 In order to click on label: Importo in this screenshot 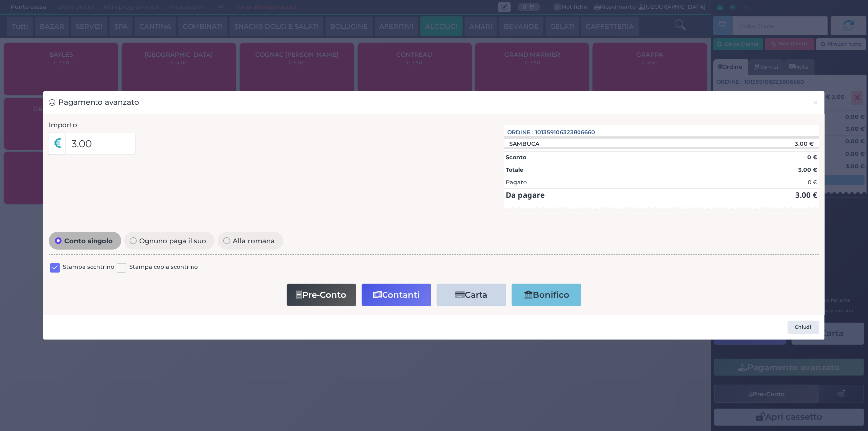, I will do `click(63, 125)`.